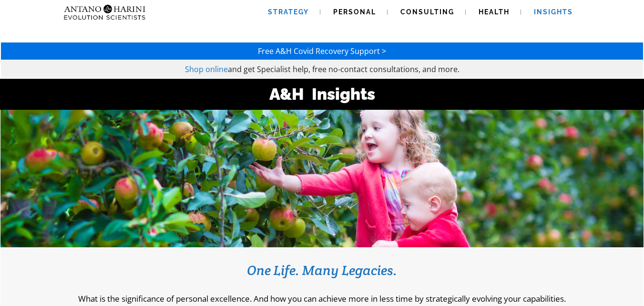 Image resolution: width=644 pixels, height=306 pixels. I want to click on a: Free A&H Covid Recovery Support >, so click(322, 51).